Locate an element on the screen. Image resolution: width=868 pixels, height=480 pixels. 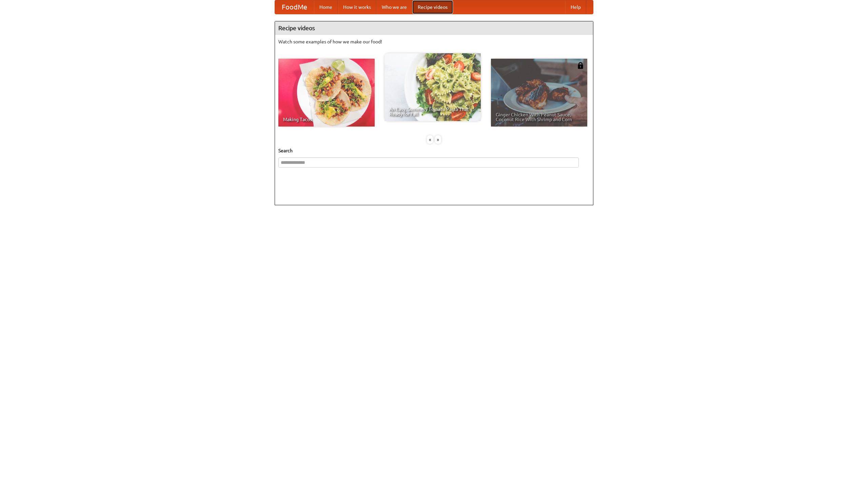
span: An Easy, Summery Tomato Pasta That's Ready for Fall is located at coordinates (433, 111).